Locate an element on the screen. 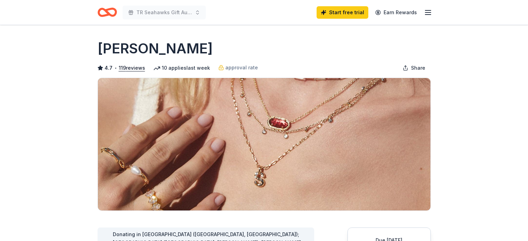  span: Share is located at coordinates (418, 68).